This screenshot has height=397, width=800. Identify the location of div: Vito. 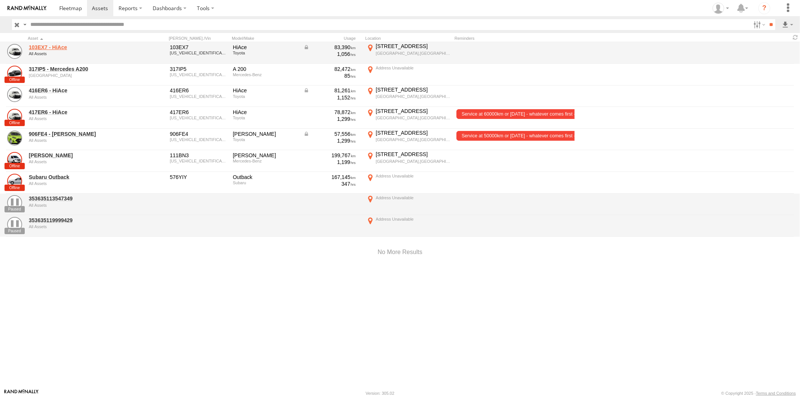
(266, 155).